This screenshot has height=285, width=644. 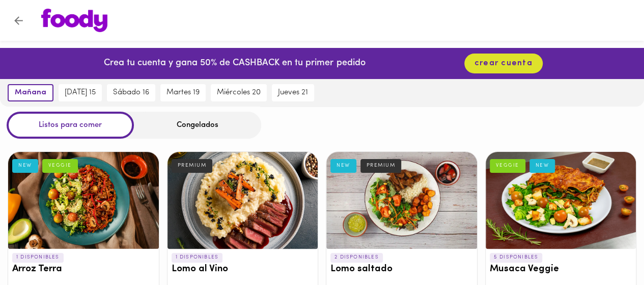 I want to click on button: miércoles 20, so click(x=239, y=93).